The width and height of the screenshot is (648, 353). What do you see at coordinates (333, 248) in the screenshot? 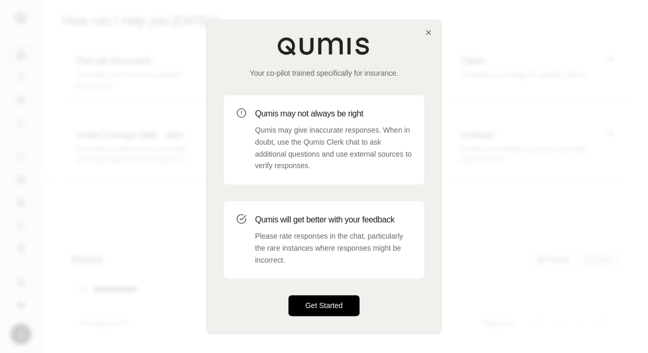
I see `p: Please rate responses in the chat, particularly the rare instances where responses might be incor...` at bounding box center [333, 248].